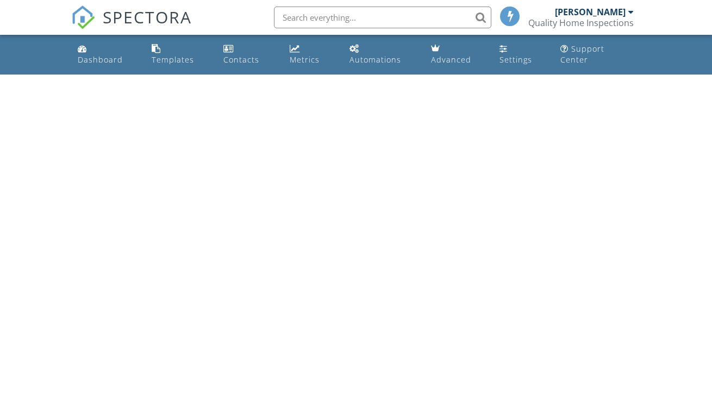  I want to click on a: Advanced, so click(457, 54).